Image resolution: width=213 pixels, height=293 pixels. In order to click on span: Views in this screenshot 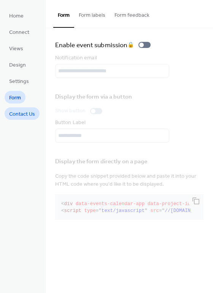, I will do `click(16, 49)`.